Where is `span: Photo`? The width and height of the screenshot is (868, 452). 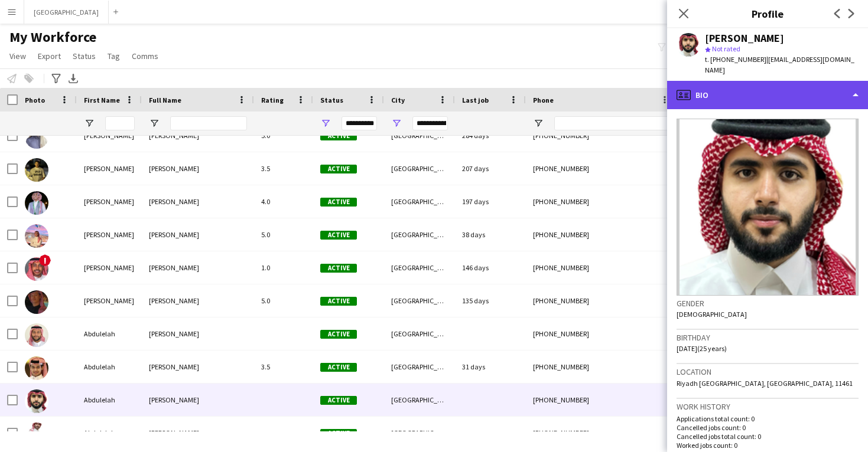 span: Photo is located at coordinates (35, 100).